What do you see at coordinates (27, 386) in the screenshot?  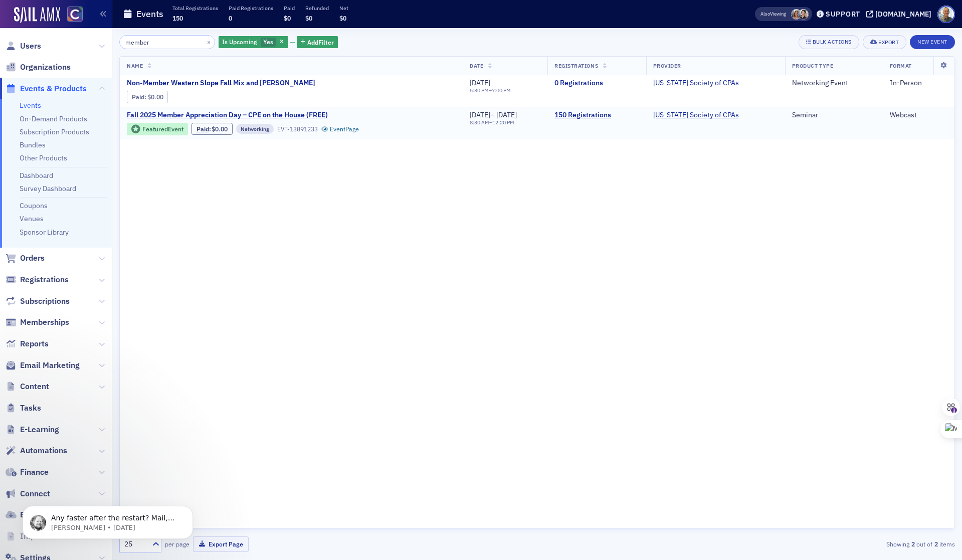 I see `a: Content` at bounding box center [27, 386].